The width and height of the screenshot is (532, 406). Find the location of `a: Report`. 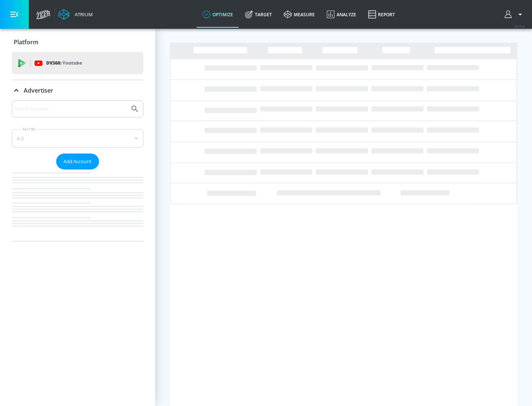

a: Report is located at coordinates (381, 14).